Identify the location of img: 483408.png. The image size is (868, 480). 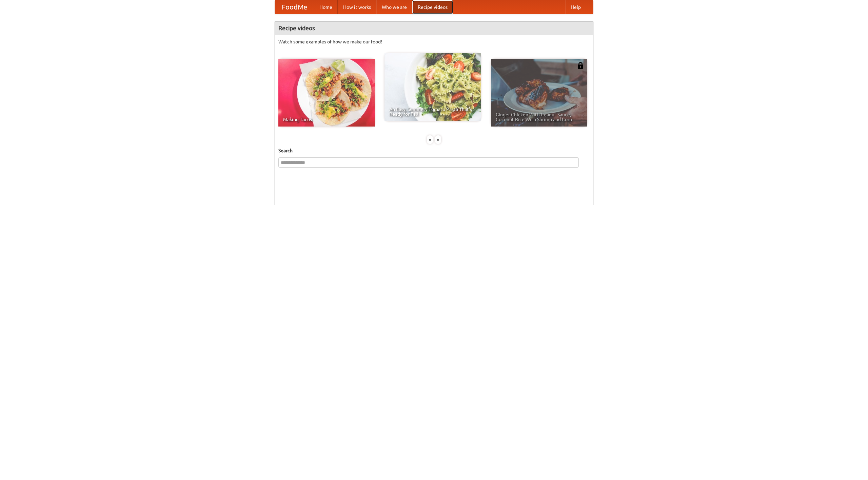
(580, 65).